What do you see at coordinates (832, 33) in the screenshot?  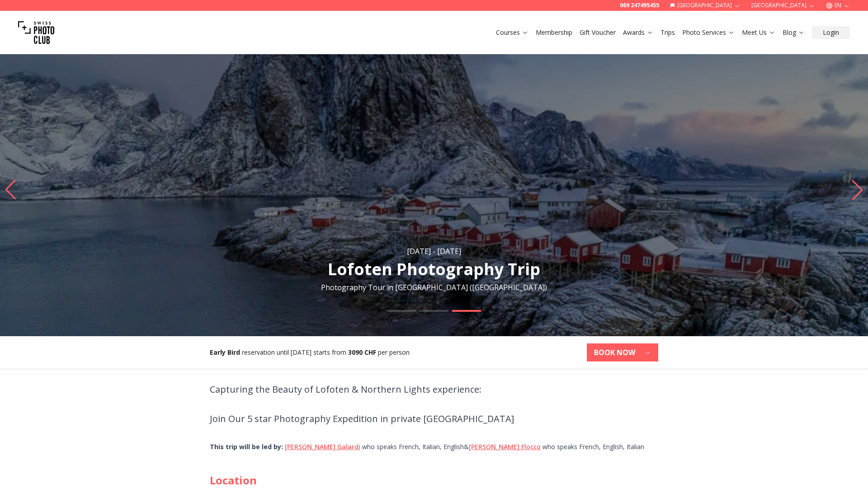 I see `button: Login` at bounding box center [832, 33].